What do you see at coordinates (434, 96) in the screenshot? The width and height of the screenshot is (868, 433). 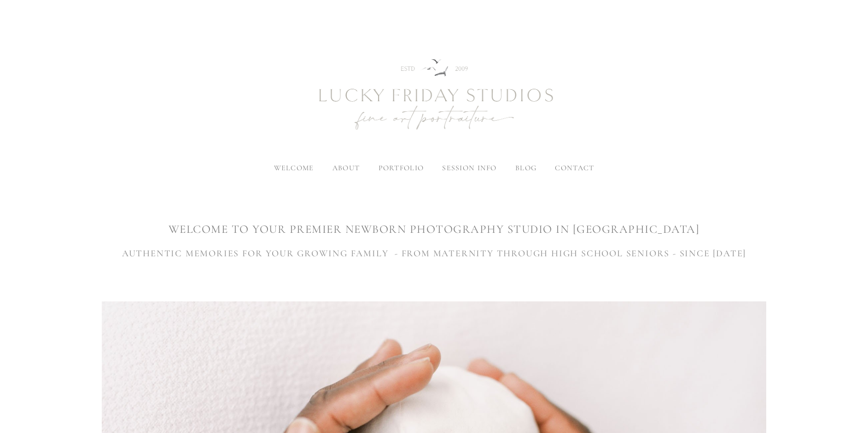 I see `img: Newborn Photography Denver | Lucky Friday Studios` at bounding box center [434, 96].